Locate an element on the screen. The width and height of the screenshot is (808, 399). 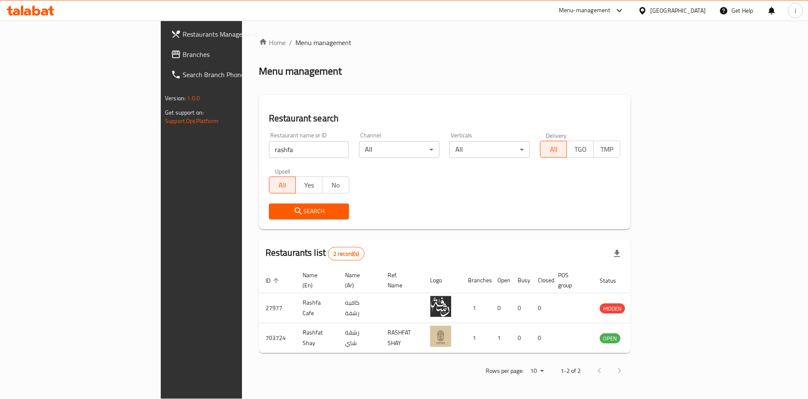
button: No is located at coordinates (336, 185).